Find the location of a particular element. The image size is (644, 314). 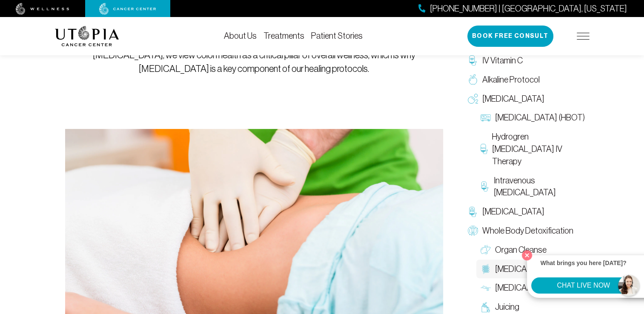

a: Alkaline Protocol is located at coordinates (527, 80).